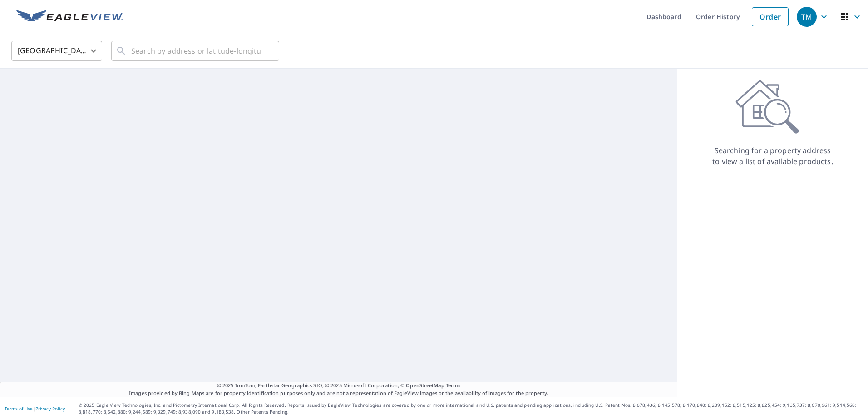 Image resolution: width=868 pixels, height=420 pixels. I want to click on input: Search by address or latitude-longitude, so click(196, 51).